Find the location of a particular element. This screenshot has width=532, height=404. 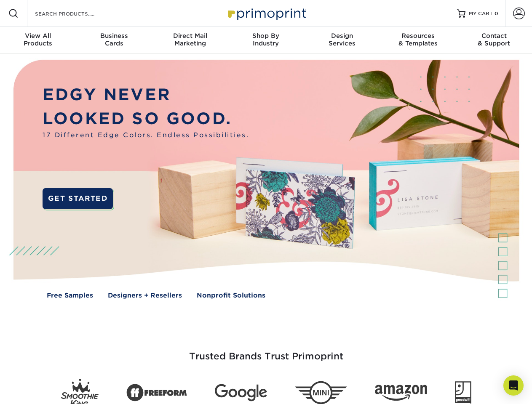

a: DesignServices is located at coordinates (342, 40).